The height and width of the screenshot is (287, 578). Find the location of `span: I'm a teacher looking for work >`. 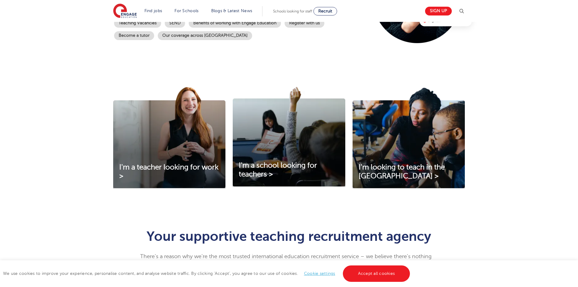

span: I'm a teacher looking for work > is located at coordinates (169, 171).